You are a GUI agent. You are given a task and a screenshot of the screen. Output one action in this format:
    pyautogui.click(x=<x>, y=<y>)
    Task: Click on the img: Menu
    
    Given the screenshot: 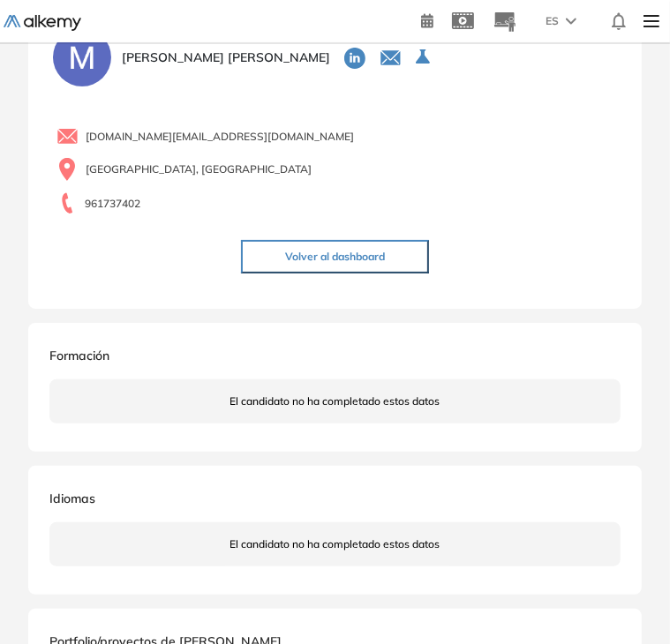 What is the action you would take?
    pyautogui.click(x=651, y=21)
    